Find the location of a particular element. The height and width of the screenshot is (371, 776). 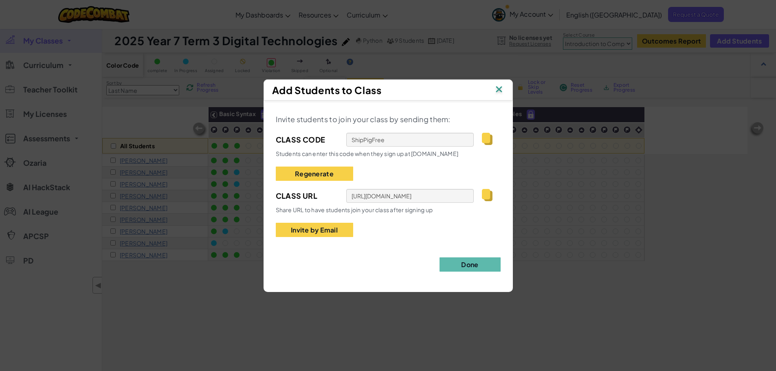

button: Regenerate is located at coordinates (315, 174).